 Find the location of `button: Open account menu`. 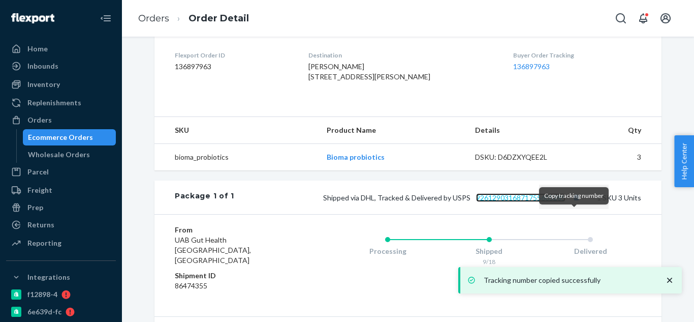

button: Open account menu is located at coordinates (666, 18).